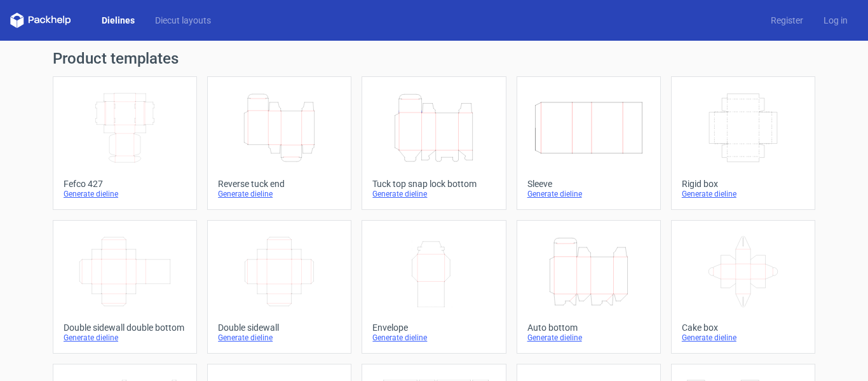 The image size is (868, 381). Describe the element at coordinates (124, 286) in the screenshot. I see `a: Double sidewall double bottomGenerate dieline` at that location.